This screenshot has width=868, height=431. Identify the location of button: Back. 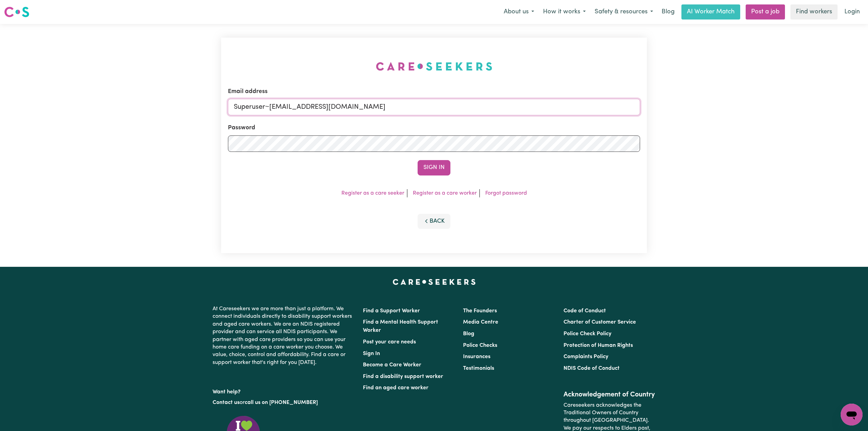
(434, 221).